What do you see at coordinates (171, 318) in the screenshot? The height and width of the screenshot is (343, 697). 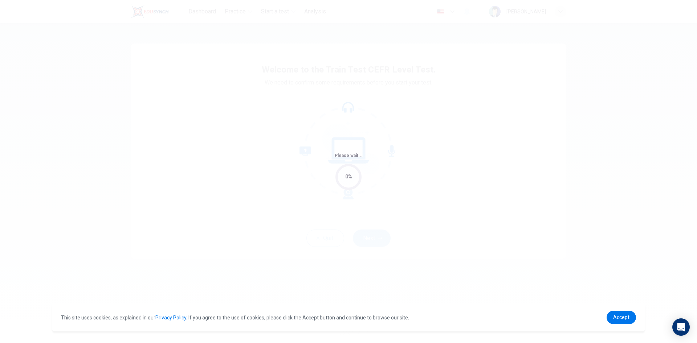 I see `a: Privacy Policy` at bounding box center [171, 318].